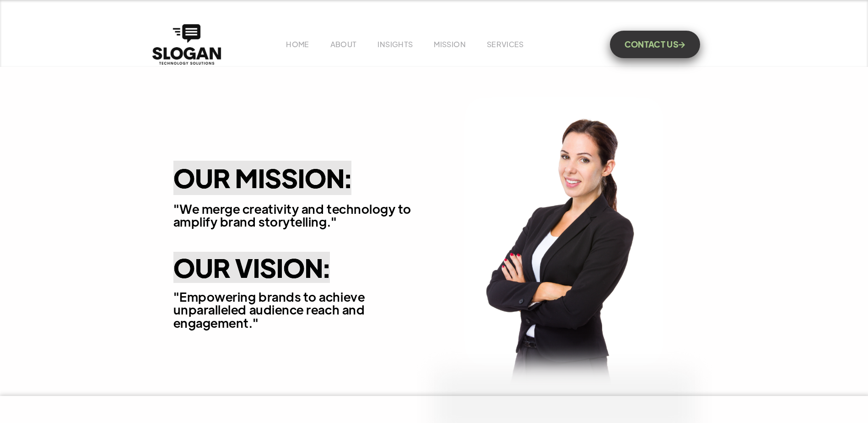  I want to click on h1: "Empowering brands to achieve unparalleled audience reach and engagement." ‍, so click(297, 316).